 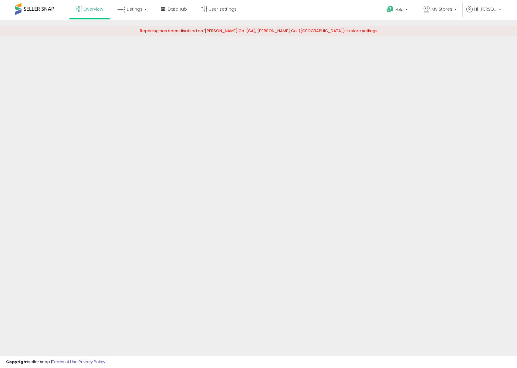 What do you see at coordinates (399, 9) in the screenshot?
I see `span: Help` at bounding box center [399, 9].